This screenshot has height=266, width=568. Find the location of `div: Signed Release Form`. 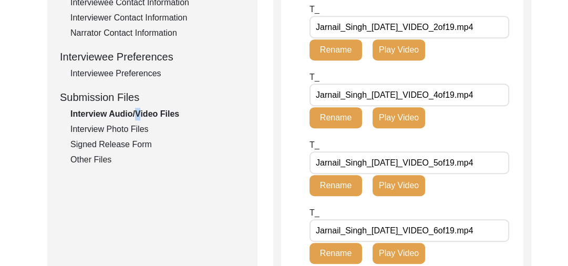

div: Signed Release Form is located at coordinates (158, 145).